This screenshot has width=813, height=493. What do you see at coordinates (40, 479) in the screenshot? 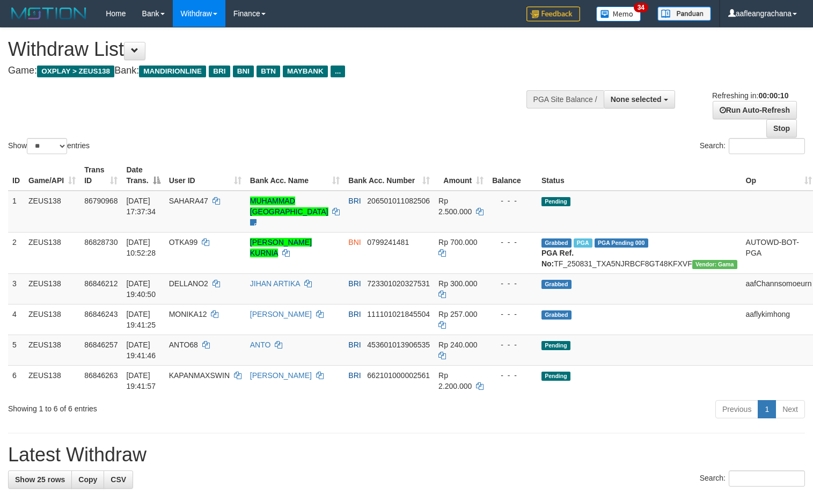
I see `span: Show 25 rows` at bounding box center [40, 479].